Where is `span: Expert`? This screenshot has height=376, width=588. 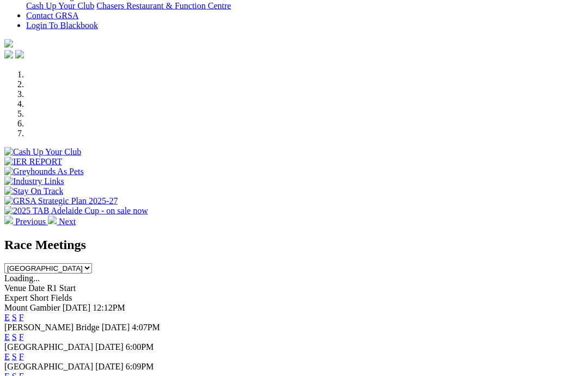
span: Expert is located at coordinates (16, 297).